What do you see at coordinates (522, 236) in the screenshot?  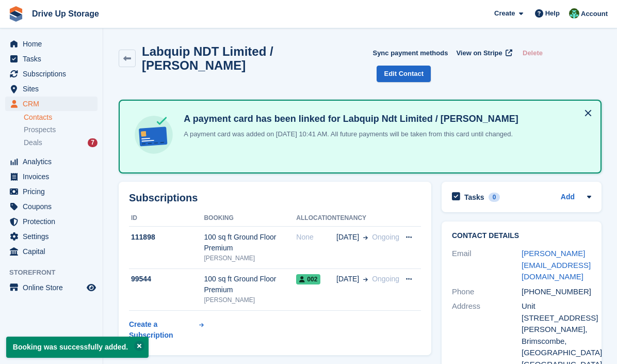 I see `h2: Contact Details` at bounding box center [522, 236].